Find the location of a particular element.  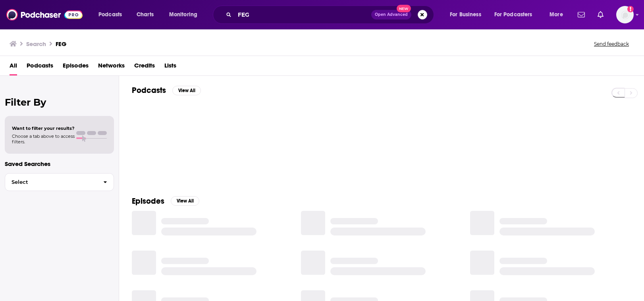

svg: Add a profile image is located at coordinates (630, 9).